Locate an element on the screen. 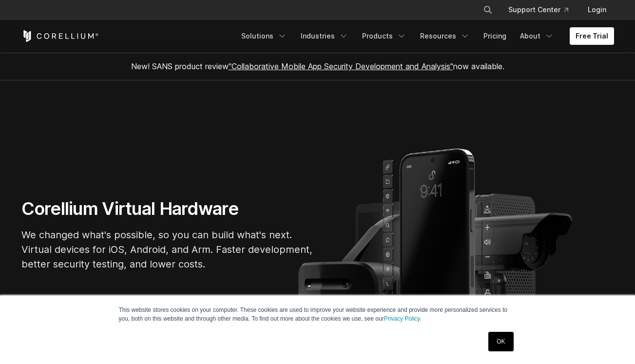 The width and height of the screenshot is (635, 364). a: Login is located at coordinates (597, 10).